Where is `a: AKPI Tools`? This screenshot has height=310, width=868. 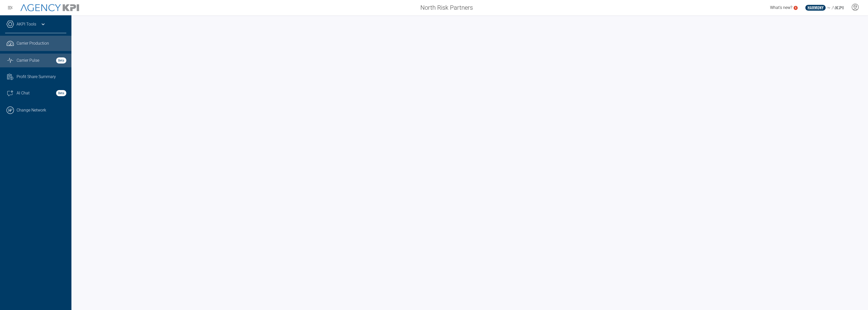
a: AKPI Tools is located at coordinates (26, 24).